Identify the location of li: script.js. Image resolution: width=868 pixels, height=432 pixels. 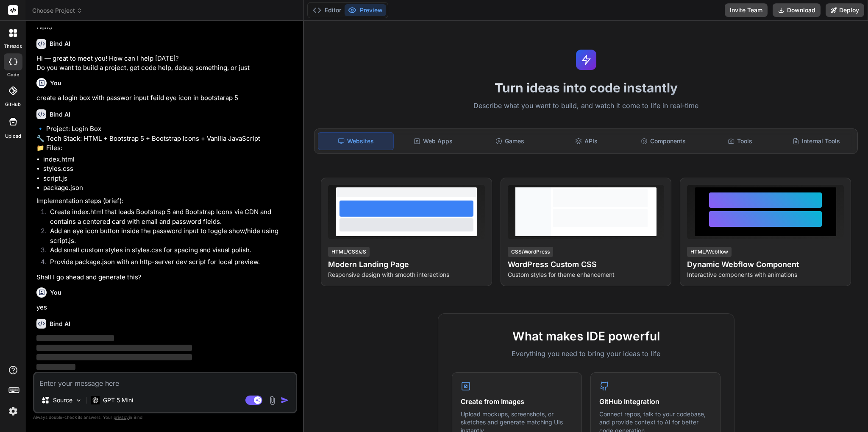
(170, 179).